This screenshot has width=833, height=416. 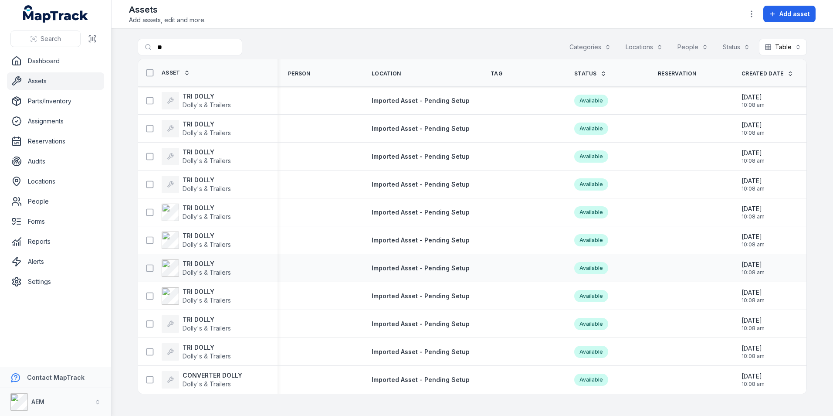 I want to click on strong: AEM, so click(x=38, y=401).